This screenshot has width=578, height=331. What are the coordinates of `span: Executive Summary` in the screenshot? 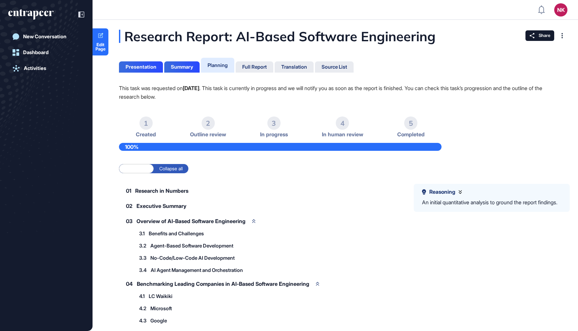 It's located at (161, 206).